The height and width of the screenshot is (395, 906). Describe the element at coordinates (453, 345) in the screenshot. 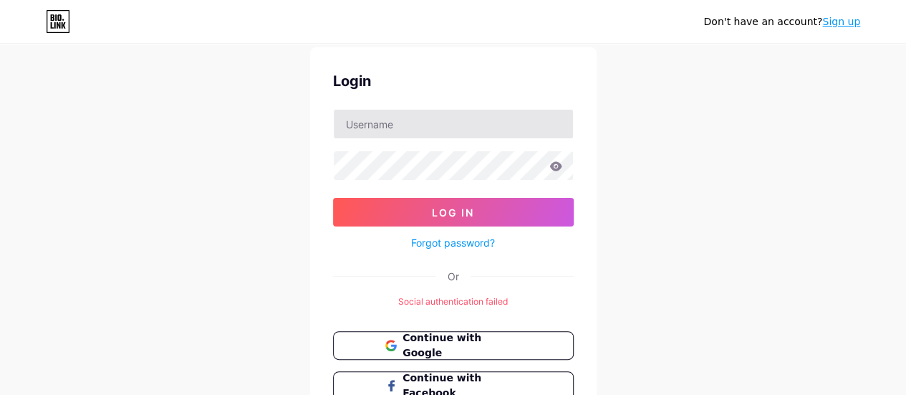

I see `button: Continue with Google` at that location.